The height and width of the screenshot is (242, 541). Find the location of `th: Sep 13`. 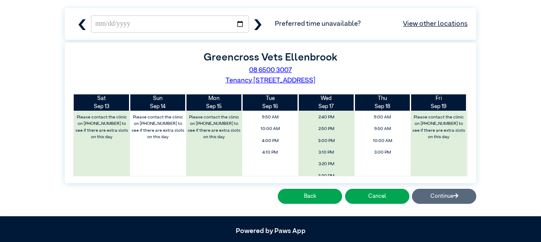

th: Sep 13 is located at coordinates (102, 103).